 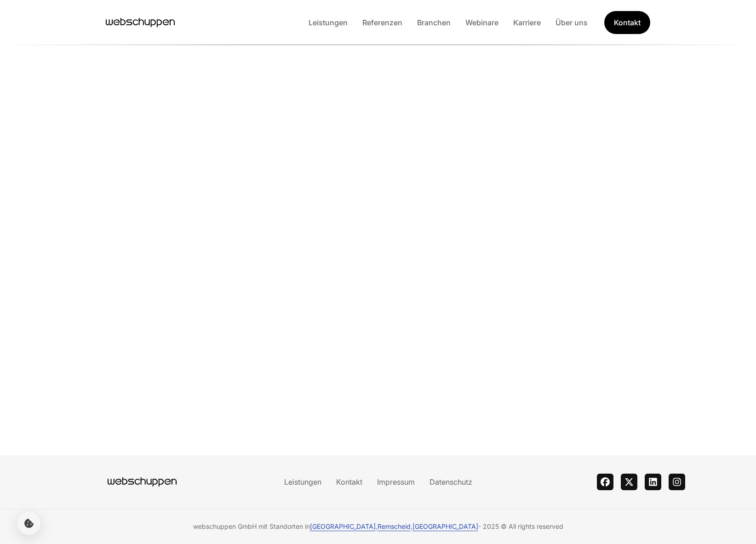 I want to click on a: Impressum, so click(x=396, y=482).